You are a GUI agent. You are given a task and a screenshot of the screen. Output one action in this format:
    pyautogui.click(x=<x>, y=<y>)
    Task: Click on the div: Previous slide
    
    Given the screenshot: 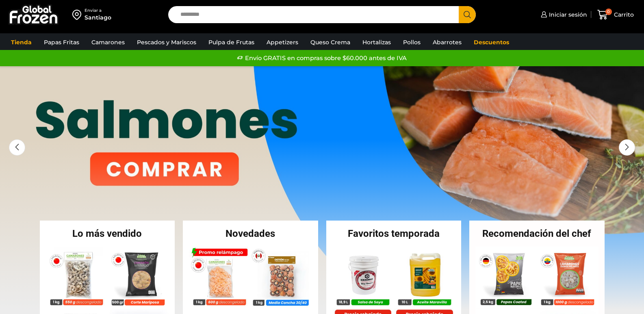 What is the action you would take?
    pyautogui.click(x=17, y=148)
    